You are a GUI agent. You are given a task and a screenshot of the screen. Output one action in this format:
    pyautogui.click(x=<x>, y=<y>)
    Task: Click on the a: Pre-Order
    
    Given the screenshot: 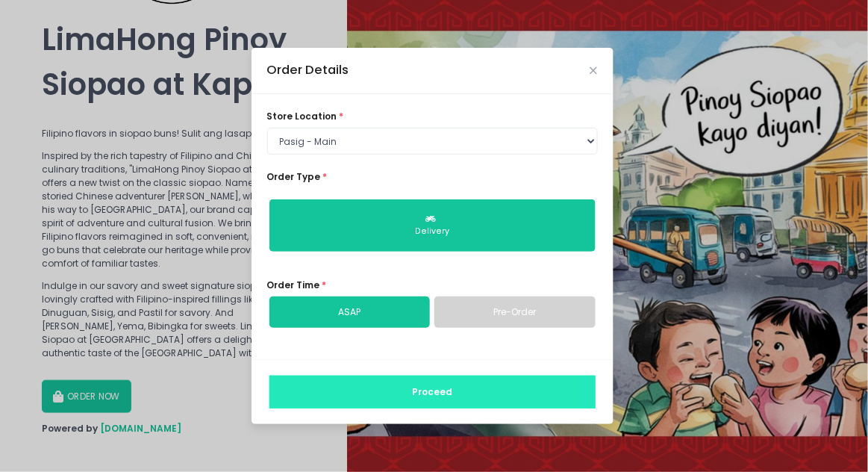 What is the action you would take?
    pyautogui.click(x=515, y=312)
    